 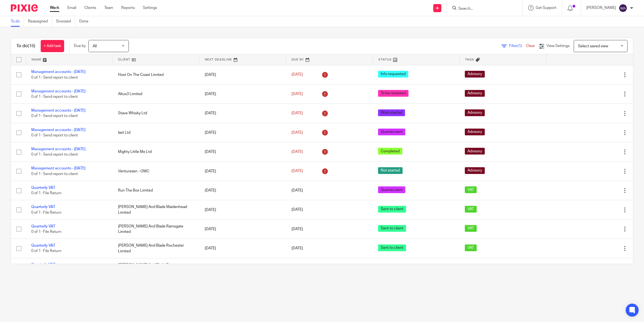 What do you see at coordinates (17, 22) in the screenshot?
I see `a: To do` at bounding box center [17, 22].